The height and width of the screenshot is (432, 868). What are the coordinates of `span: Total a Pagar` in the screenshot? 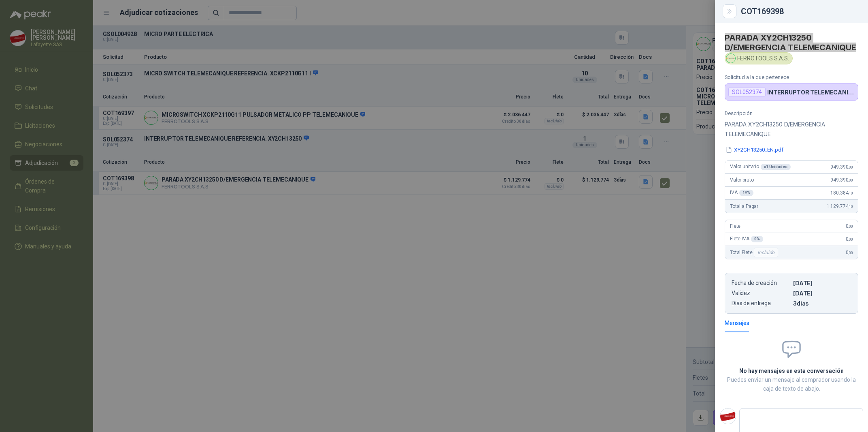 It's located at (744, 206).